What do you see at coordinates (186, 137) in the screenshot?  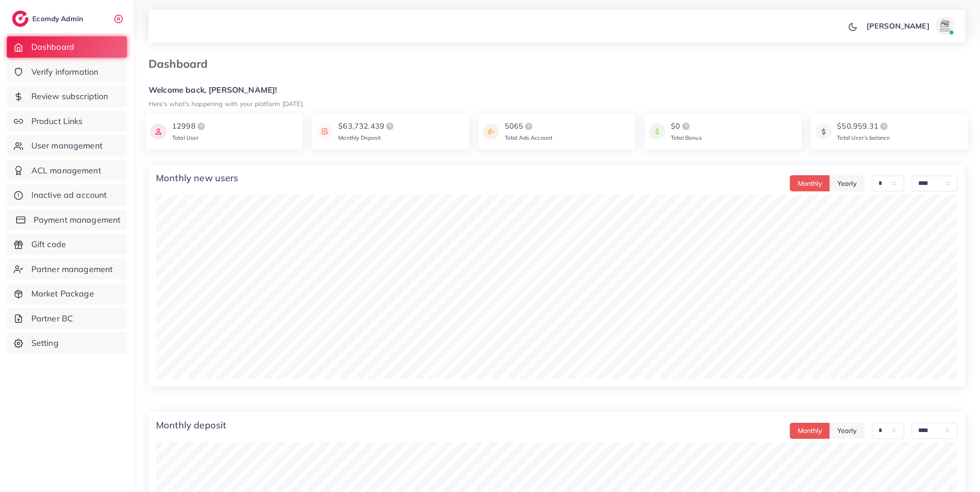 I see `span: Total User` at bounding box center [186, 137].